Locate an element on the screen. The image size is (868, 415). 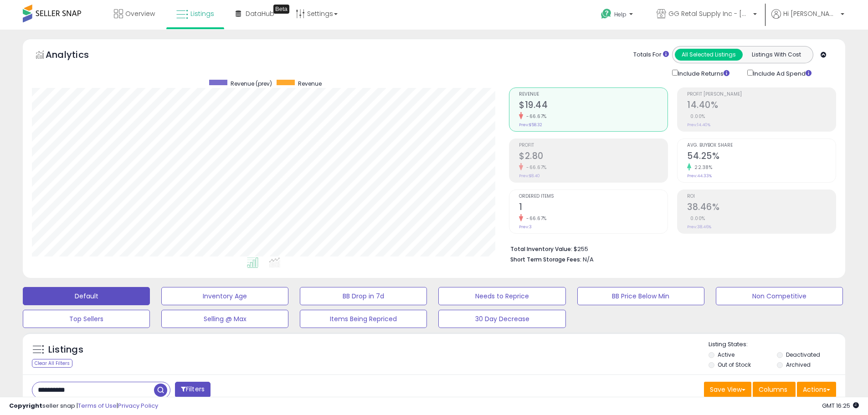
button: BB Drop in 7d is located at coordinates (363, 296).